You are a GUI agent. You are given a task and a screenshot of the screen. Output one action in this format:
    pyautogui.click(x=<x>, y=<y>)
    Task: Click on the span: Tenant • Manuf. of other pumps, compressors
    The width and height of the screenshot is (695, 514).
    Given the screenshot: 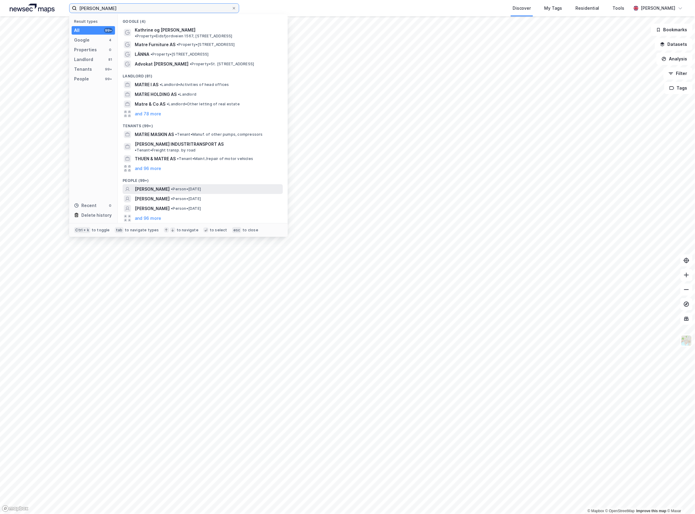 What is the action you would take?
    pyautogui.click(x=219, y=134)
    